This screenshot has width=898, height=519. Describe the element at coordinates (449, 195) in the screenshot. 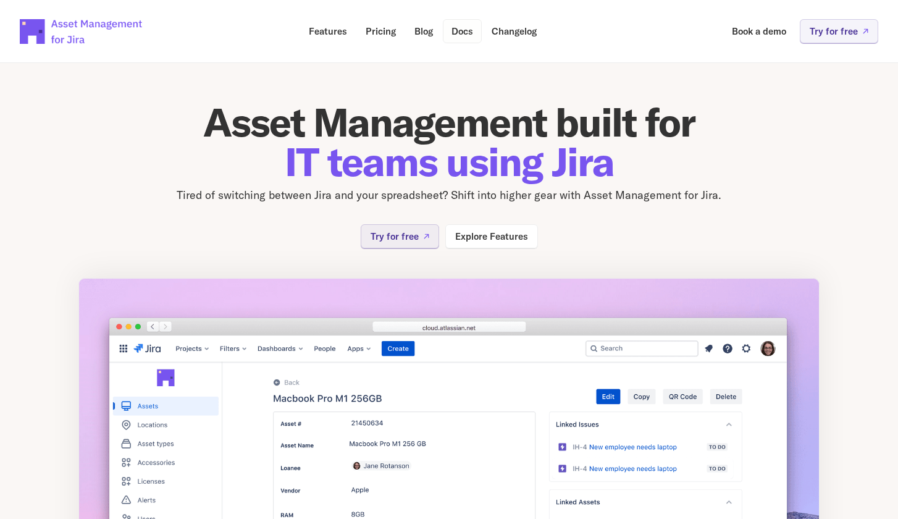

I see `p: Tired of switching between Jira and your spreadsheet? Shift into higher gear with Asset Managemen...` at that location.